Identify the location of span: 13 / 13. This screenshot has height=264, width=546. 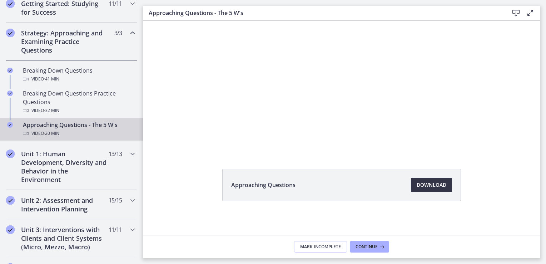
(115, 154).